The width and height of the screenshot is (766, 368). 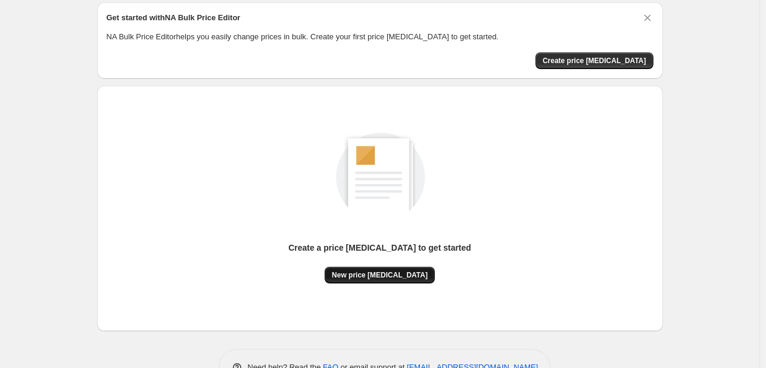 What do you see at coordinates (648, 18) in the screenshot?
I see `button: Dismiss card` at bounding box center [648, 18].